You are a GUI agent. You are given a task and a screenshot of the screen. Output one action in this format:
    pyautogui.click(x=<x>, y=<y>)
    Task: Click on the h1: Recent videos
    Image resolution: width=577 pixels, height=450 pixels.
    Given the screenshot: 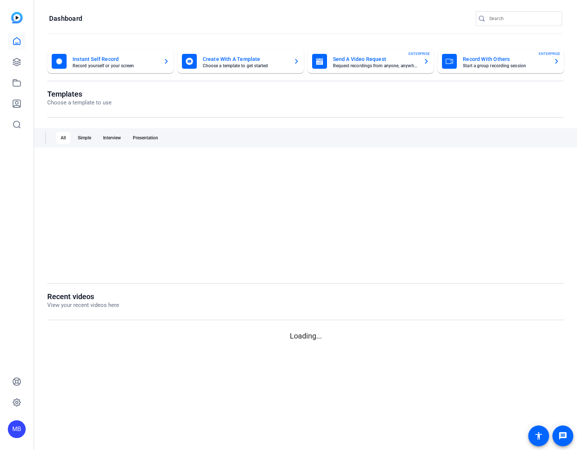 What is the action you would take?
    pyautogui.click(x=83, y=297)
    